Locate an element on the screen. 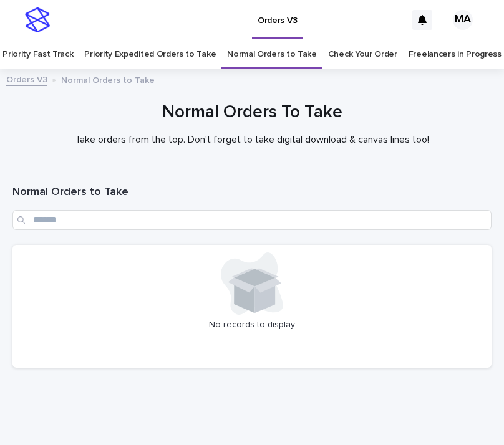 The height and width of the screenshot is (445, 504). img: stacker-logo-s-only.png is located at coordinates (37, 20).